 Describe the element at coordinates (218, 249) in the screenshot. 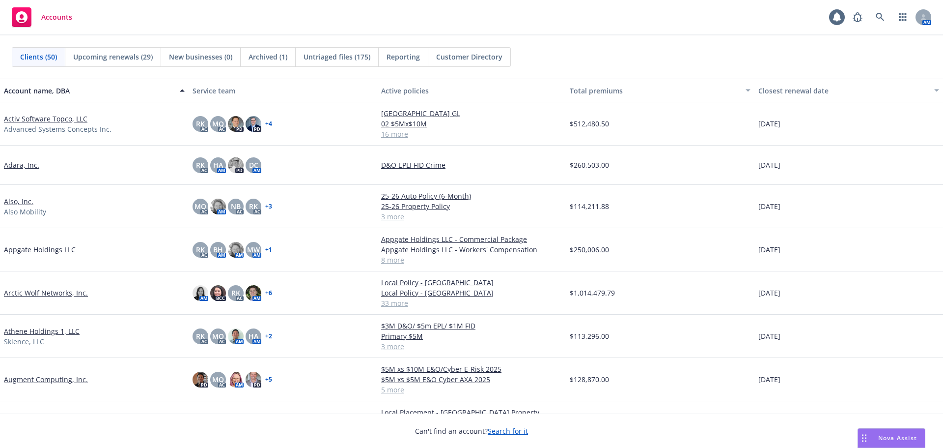

I see `span: BH` at that location.